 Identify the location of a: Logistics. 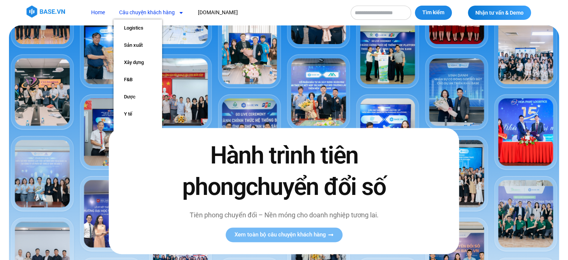
(138, 28).